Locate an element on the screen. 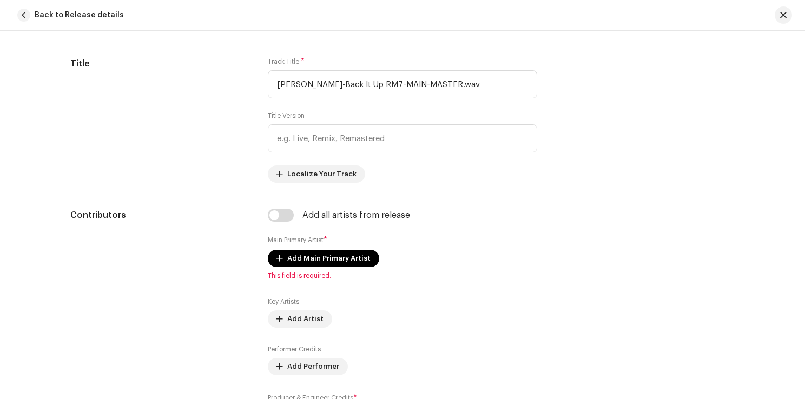  div: Add all artists from release is located at coordinates (356, 215).